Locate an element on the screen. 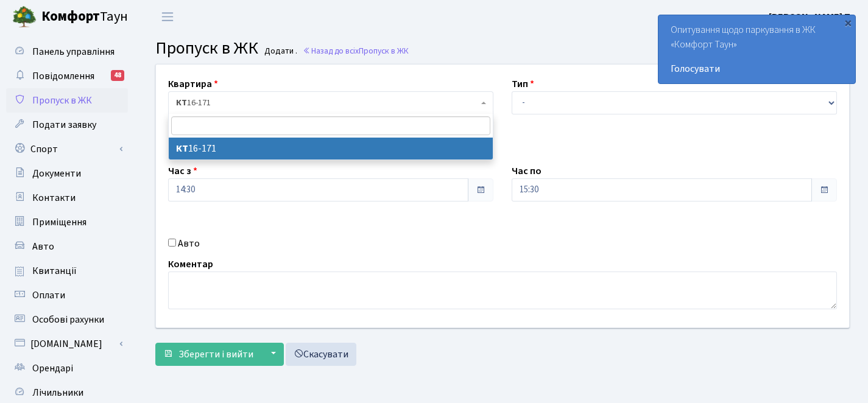  a: Контакти is located at coordinates (67, 198).